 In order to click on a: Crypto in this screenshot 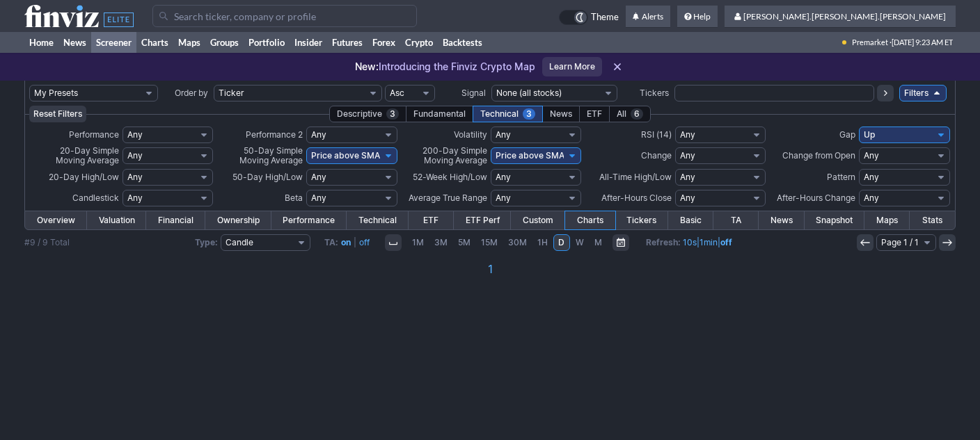, I will do `click(419, 42)`.